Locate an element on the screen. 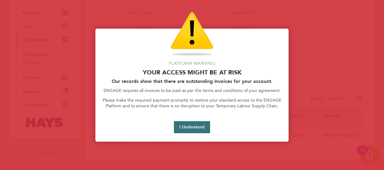  p: Please make the required payment promptly to restore your standard access to the ENGAGE Platform ... is located at coordinates (192, 103).